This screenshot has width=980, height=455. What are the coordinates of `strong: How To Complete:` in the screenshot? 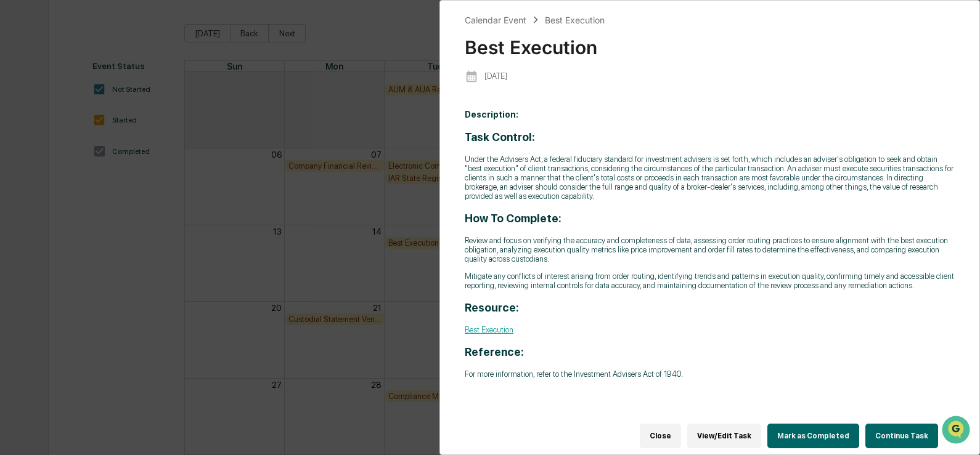 It's located at (513, 218).